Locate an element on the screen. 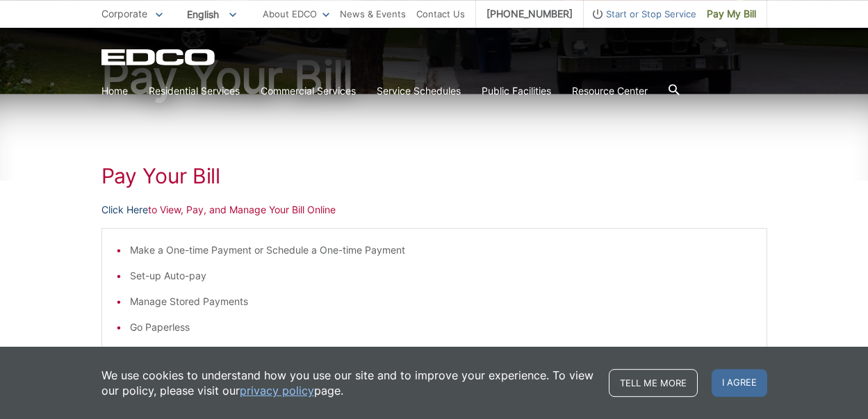 Image resolution: width=868 pixels, height=419 pixels. a: Tell me more is located at coordinates (653, 382).